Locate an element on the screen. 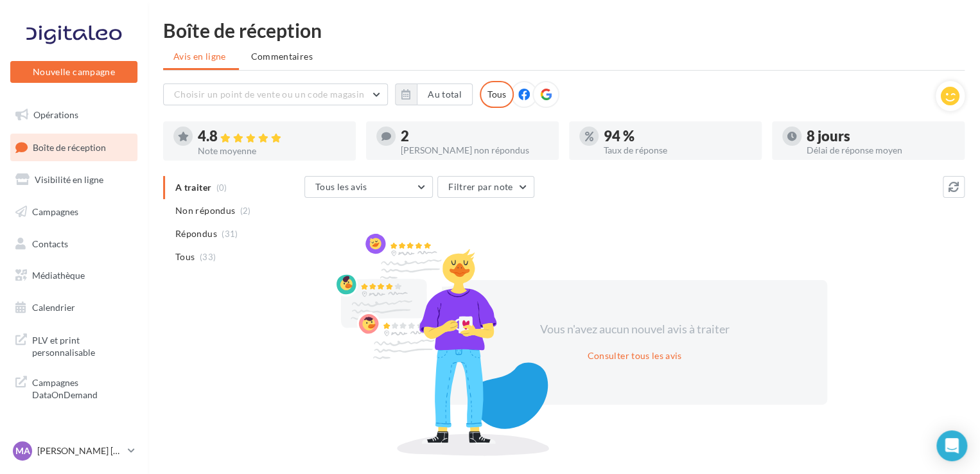  button: Tous les avis is located at coordinates (369, 187).